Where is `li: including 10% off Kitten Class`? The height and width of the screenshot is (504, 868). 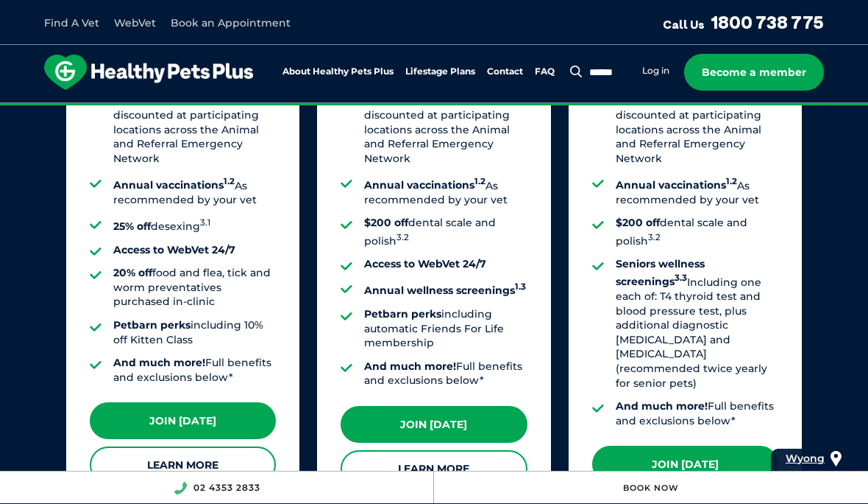
li: including 10% off Kitten Class is located at coordinates (194, 332).